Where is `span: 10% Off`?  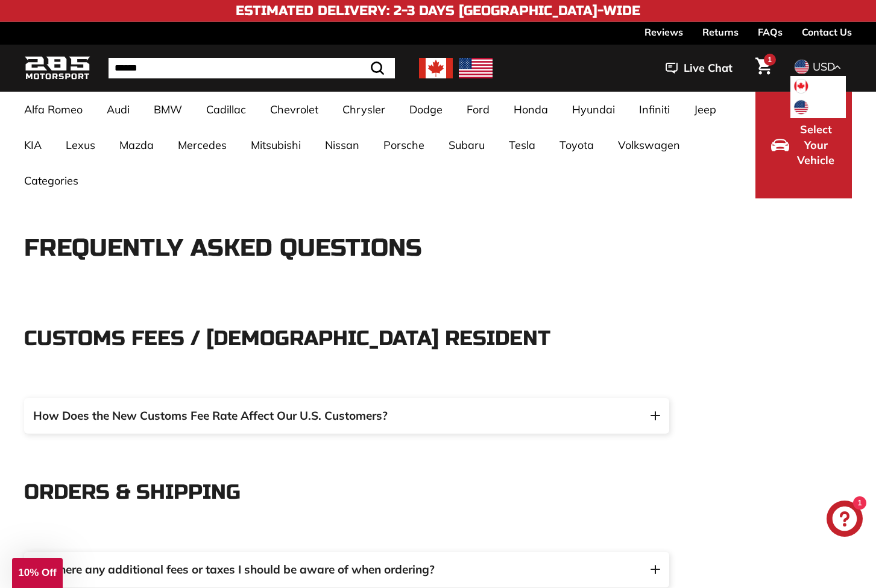 span: 10% Off is located at coordinates (37, 572).